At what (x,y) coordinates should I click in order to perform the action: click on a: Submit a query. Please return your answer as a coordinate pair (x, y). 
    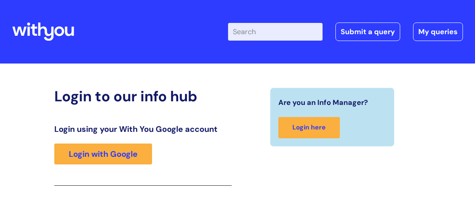
    Looking at the image, I should click on (368, 32).